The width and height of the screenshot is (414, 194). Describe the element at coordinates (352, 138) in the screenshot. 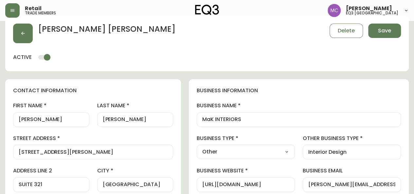

I see `label: other business type` at that location.